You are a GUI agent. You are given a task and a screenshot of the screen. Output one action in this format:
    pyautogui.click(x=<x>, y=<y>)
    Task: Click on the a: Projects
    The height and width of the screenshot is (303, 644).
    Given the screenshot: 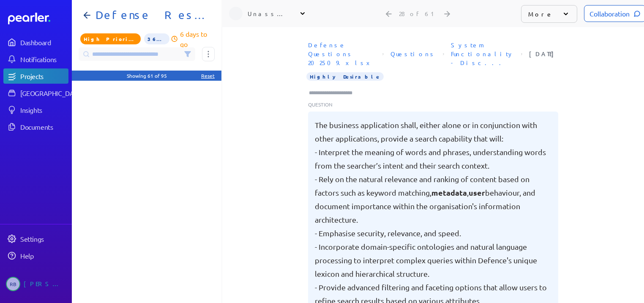 What is the action you would take?
    pyautogui.click(x=36, y=76)
    